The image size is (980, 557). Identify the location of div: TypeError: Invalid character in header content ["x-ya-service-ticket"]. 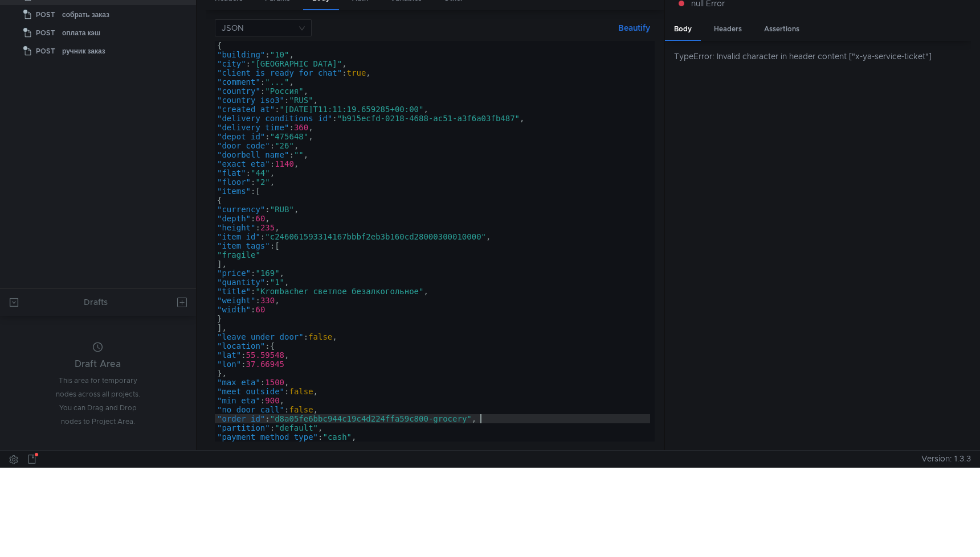
(822, 56).